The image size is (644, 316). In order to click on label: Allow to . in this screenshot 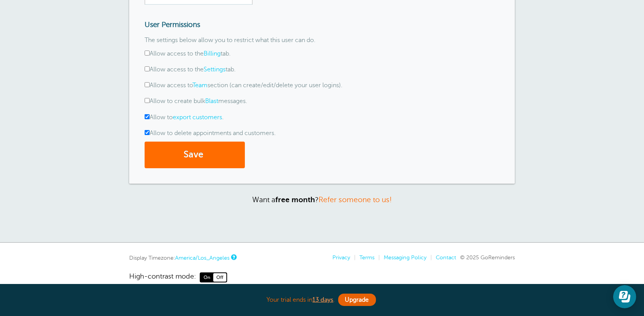, I will do `click(184, 118)`.